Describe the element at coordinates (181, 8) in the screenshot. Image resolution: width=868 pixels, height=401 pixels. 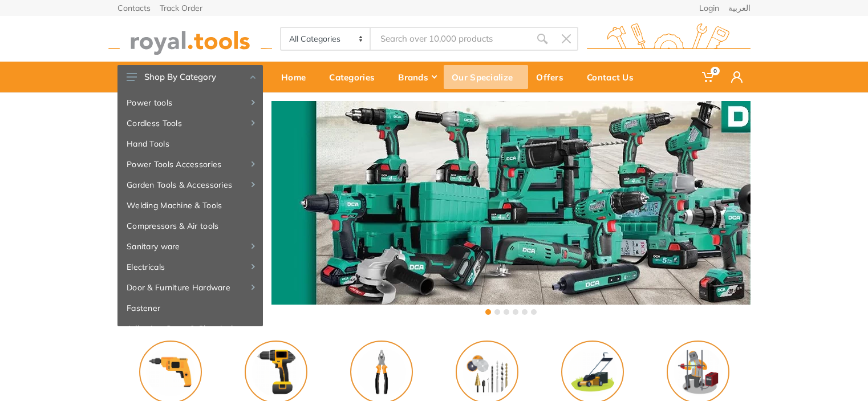
I see `a: Track Order` at that location.